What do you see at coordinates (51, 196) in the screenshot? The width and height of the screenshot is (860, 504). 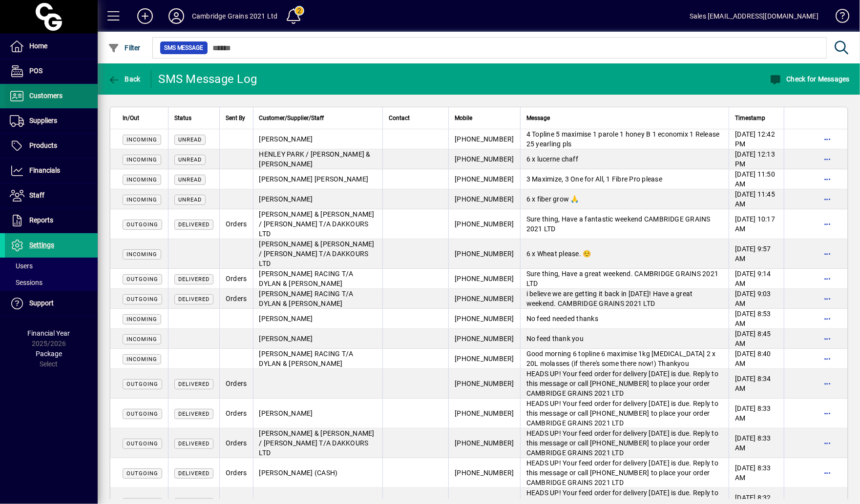 I see `a: Staff` at bounding box center [51, 196].